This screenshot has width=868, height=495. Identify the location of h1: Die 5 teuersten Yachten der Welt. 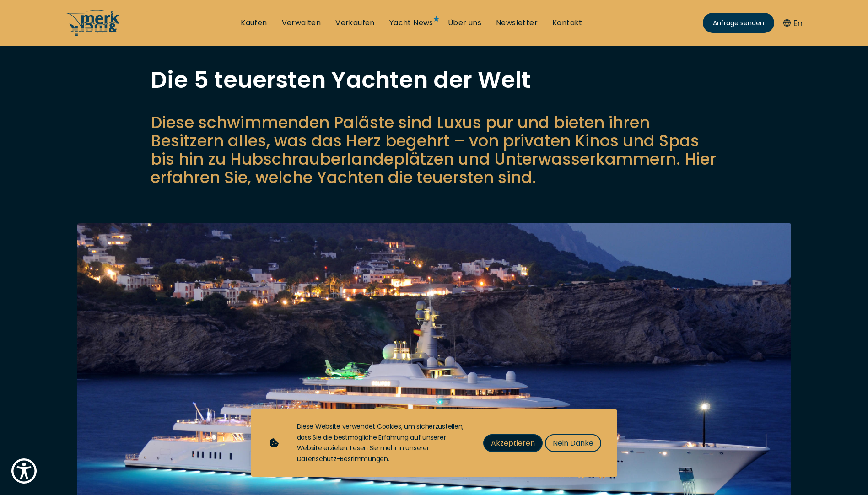
(434, 80).